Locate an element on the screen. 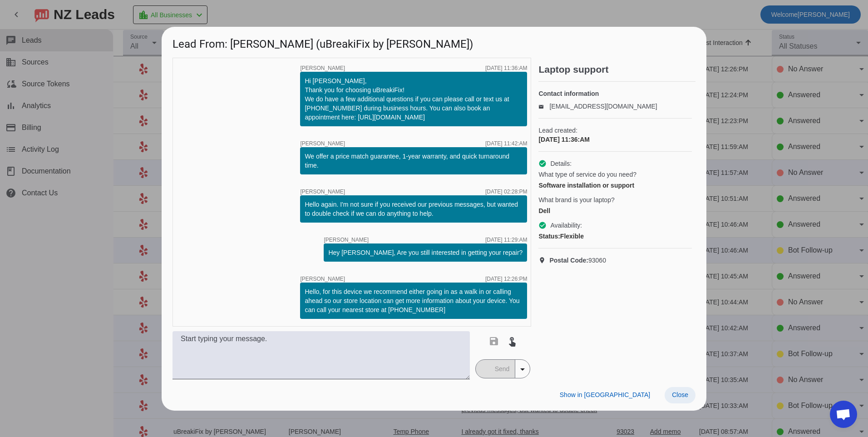  div: We offer a price match guarantee, 1-year warranty, and quick turnaround time.​ is located at coordinates (414, 161).